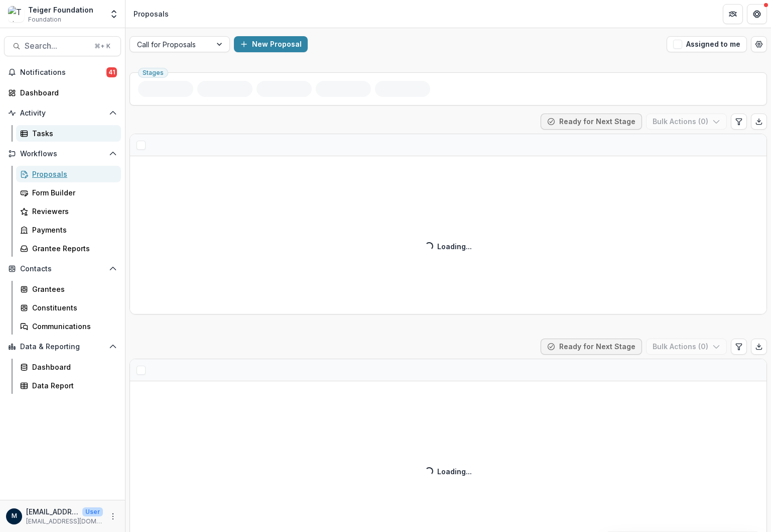 The image size is (771, 532). I want to click on p: User, so click(92, 512).